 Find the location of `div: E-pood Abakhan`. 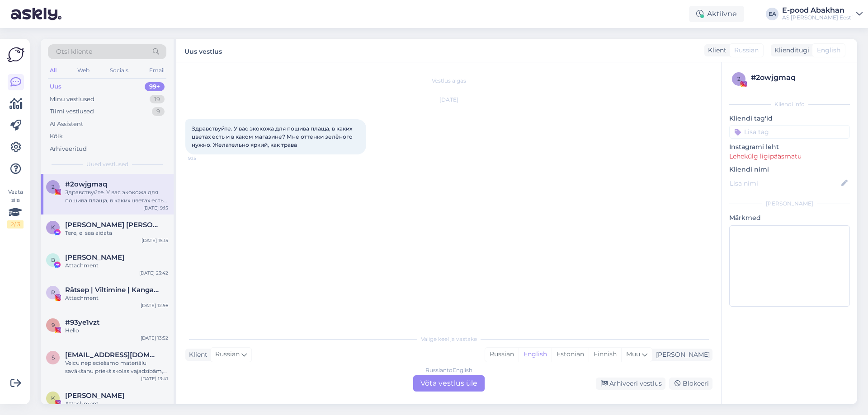

div: E-pood Abakhan is located at coordinates (817, 10).